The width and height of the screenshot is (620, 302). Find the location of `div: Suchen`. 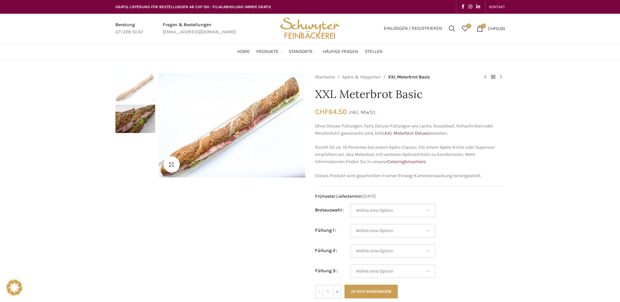

div: Suchen is located at coordinates (452, 28).